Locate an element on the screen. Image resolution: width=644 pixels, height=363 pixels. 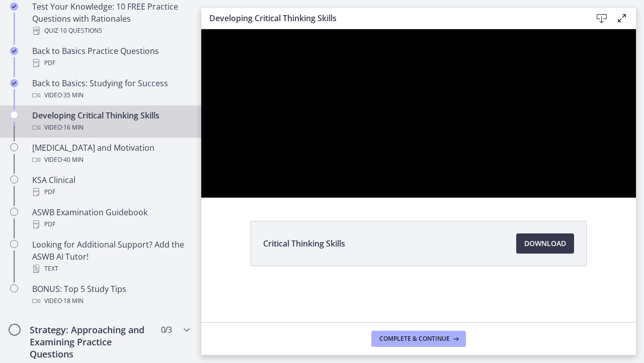
button: Complete & continue is located at coordinates (419, 339).